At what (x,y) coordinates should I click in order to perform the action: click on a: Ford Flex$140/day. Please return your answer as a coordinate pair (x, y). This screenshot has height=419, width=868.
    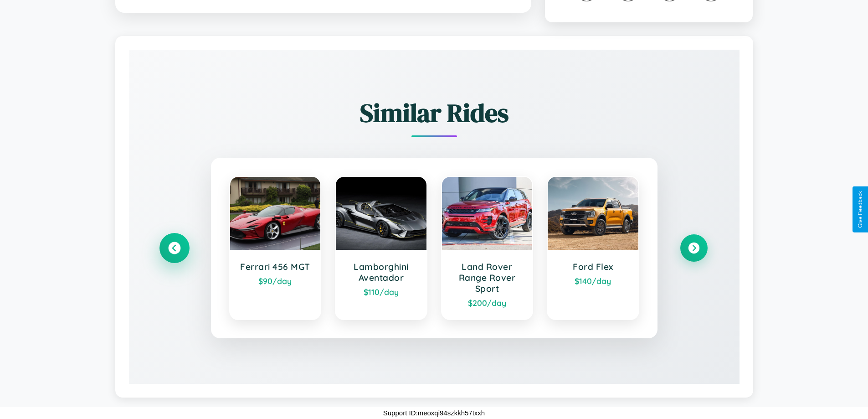
    Looking at the image, I should click on (593, 248).